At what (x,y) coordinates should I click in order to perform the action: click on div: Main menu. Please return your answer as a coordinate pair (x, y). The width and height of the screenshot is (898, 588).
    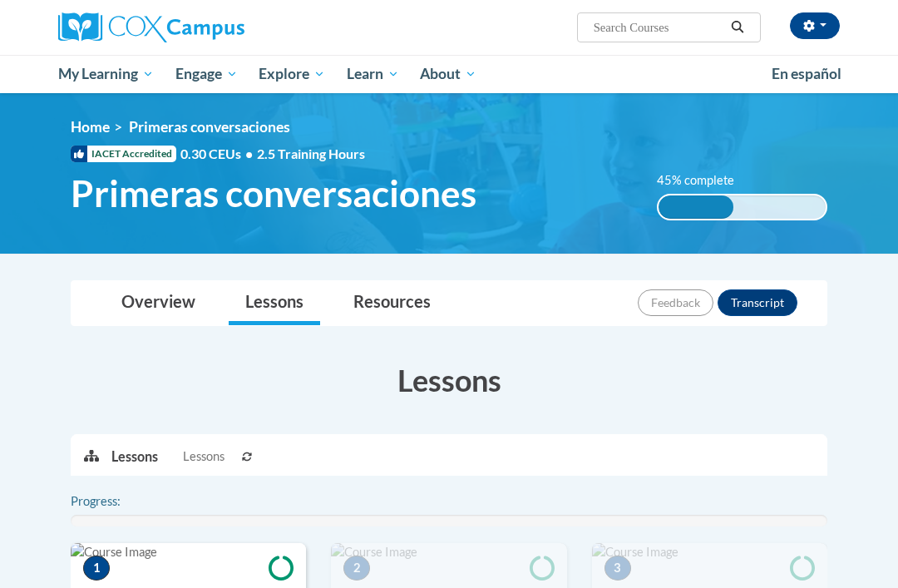
    Looking at the image, I should click on (449, 74).